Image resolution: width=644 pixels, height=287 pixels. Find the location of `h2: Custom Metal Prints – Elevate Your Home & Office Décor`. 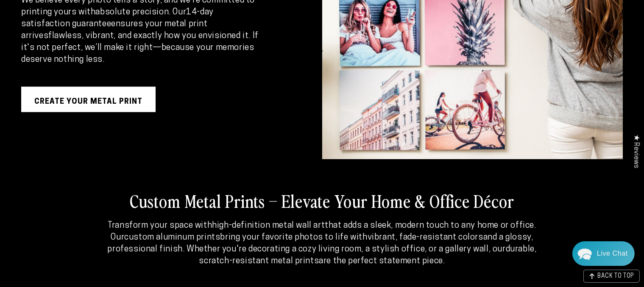

h2: Custom Metal Prints – Elevate Your Home & Office Décor is located at coordinates (322, 201).